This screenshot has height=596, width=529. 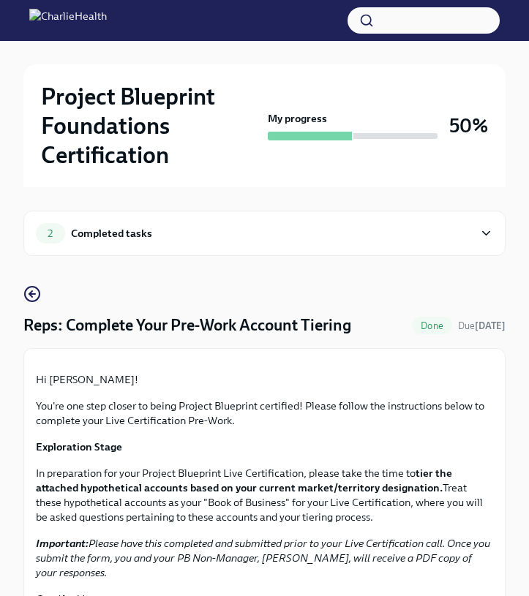 I want to click on h2: Project Blueprint Foundations Certification, so click(x=151, y=126).